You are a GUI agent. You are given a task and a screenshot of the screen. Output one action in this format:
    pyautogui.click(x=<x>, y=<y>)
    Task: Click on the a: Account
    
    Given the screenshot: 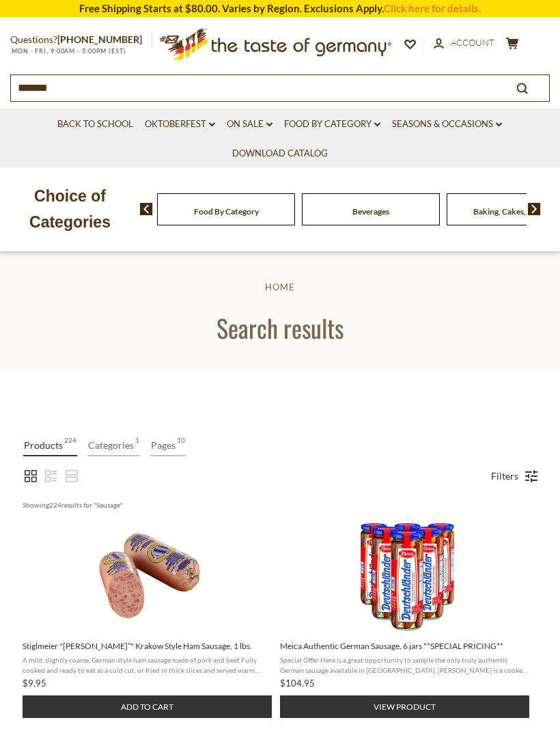 What is the action you would take?
    pyautogui.click(x=463, y=43)
    